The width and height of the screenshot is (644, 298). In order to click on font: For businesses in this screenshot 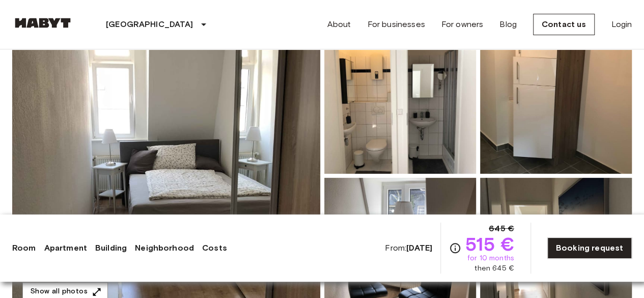, I will do `click(395, 24)`.